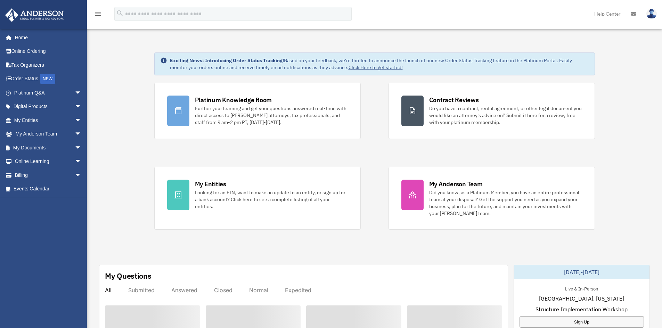  Describe the element at coordinates (48, 107) in the screenshot. I see `a: Digital Productsarrow_drop_down` at that location.